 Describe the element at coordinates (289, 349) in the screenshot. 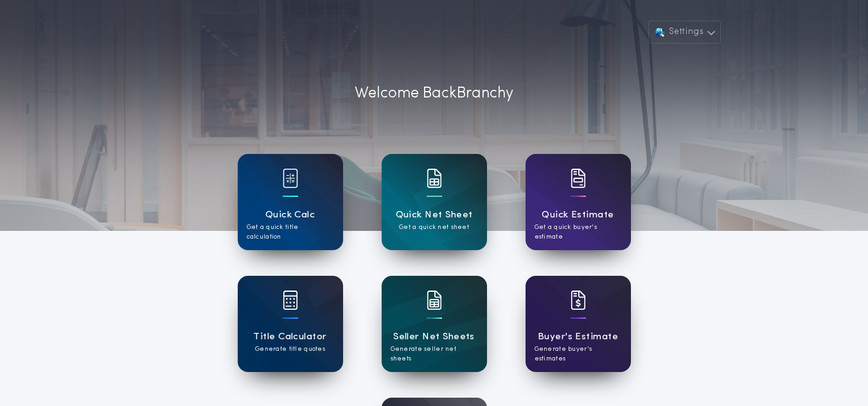

I see `p: Generate title quotes` at that location.